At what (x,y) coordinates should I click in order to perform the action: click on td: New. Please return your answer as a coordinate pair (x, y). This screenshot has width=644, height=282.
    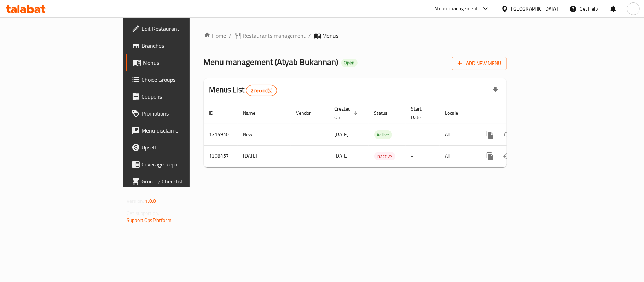
    Looking at the image, I should click on (265, 135).